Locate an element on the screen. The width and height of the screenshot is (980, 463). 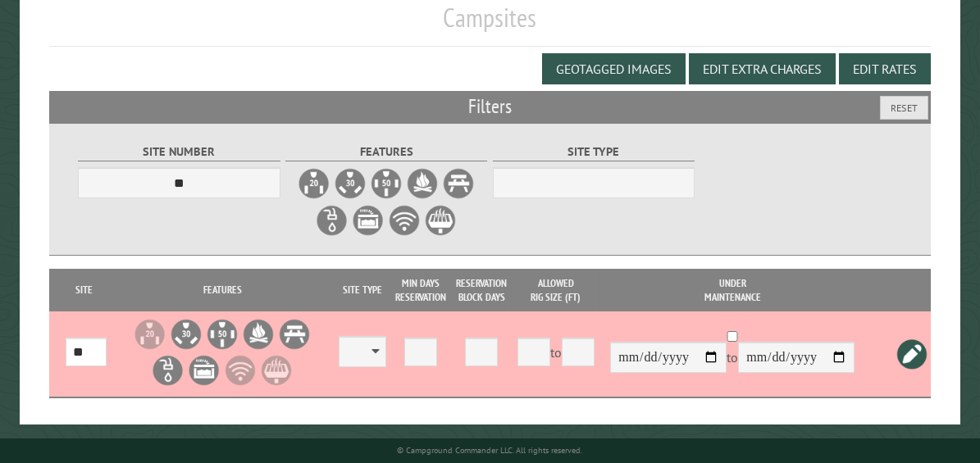
button: Edit Rates is located at coordinates (885, 69).